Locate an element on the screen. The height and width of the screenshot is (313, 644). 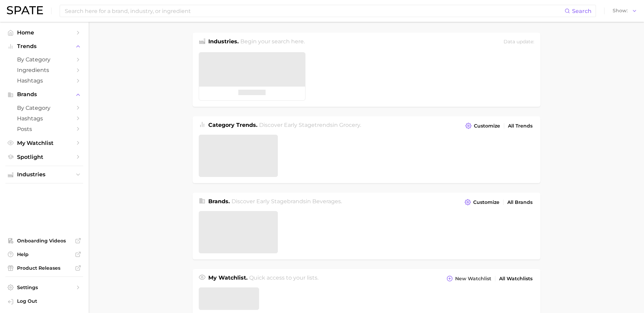
span: Product Releases is located at coordinates (44, 268).